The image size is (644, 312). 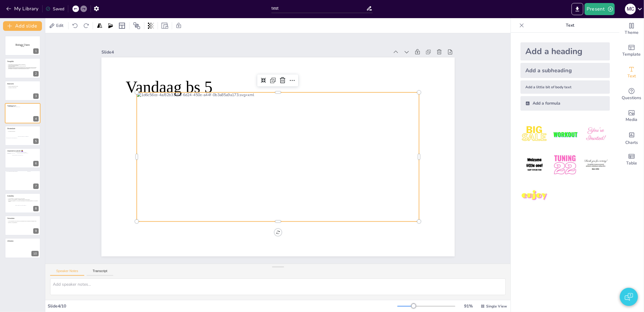 What do you see at coordinates (566, 70) in the screenshot?
I see `div: Add a subheading` at bounding box center [566, 70].